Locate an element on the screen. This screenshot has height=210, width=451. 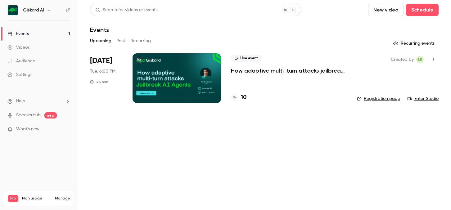
span: Blanca Rivera is located at coordinates (420, 60).